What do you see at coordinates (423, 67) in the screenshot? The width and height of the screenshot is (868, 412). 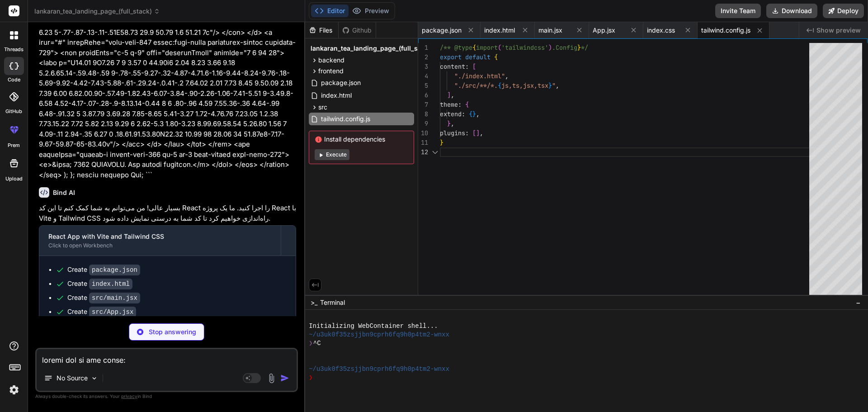 I see `div: 3` at bounding box center [423, 67].